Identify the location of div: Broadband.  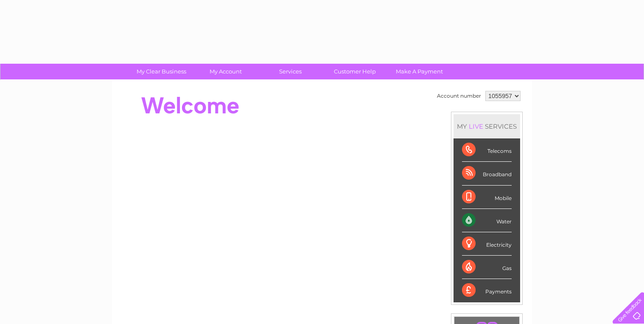
(486, 173).